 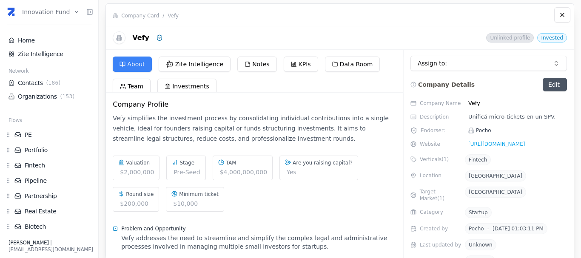 I want to click on div: Are you raising capital?, so click(x=319, y=163).